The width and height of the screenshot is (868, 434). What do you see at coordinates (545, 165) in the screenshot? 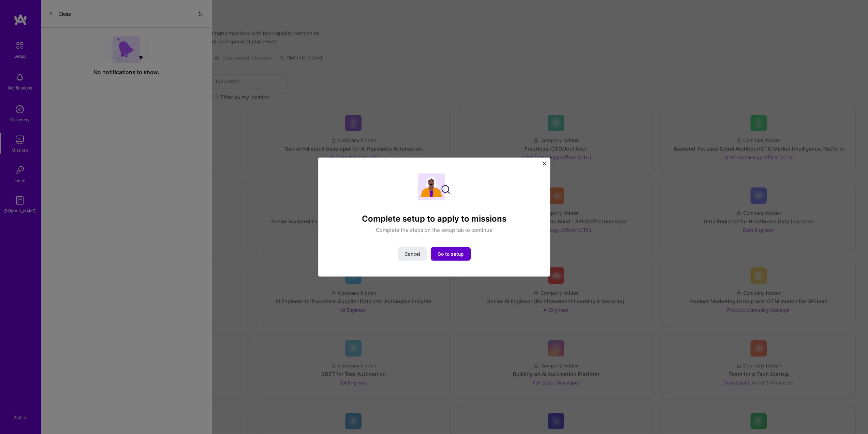
I see `button: Close` at bounding box center [545, 165].